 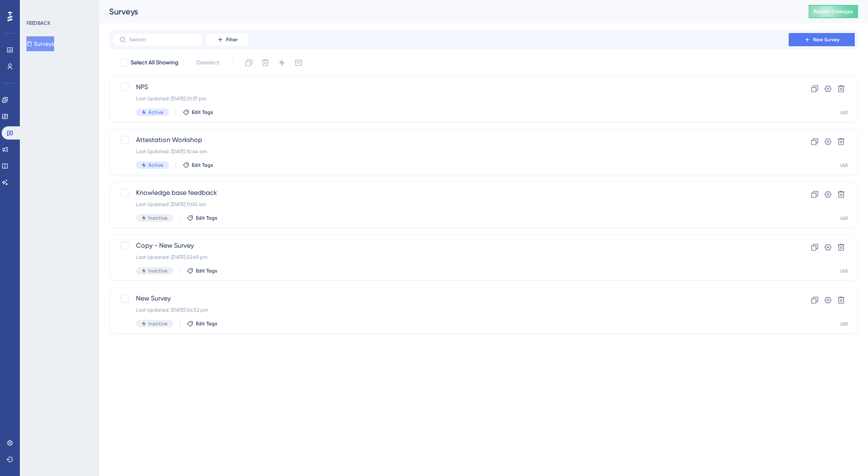 I want to click on button: Surveys, so click(x=40, y=44).